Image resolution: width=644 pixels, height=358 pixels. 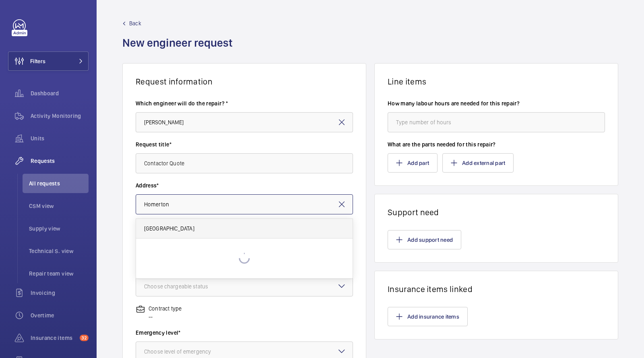 What do you see at coordinates (245, 122) in the screenshot?
I see `input: Select engineer` at bounding box center [245, 122].